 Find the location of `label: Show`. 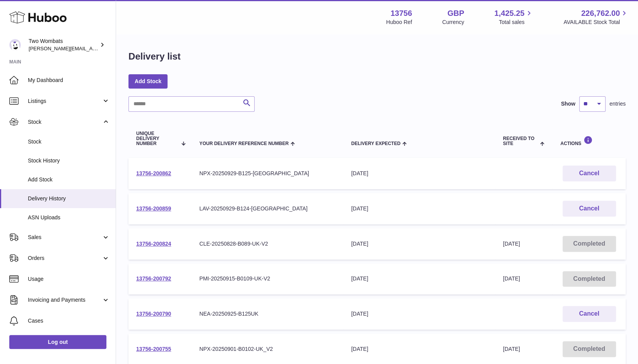

label: Show is located at coordinates (568, 103).